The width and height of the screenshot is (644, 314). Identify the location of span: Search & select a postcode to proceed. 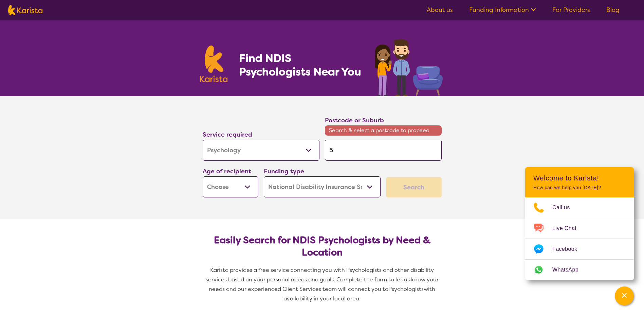
(383, 130).